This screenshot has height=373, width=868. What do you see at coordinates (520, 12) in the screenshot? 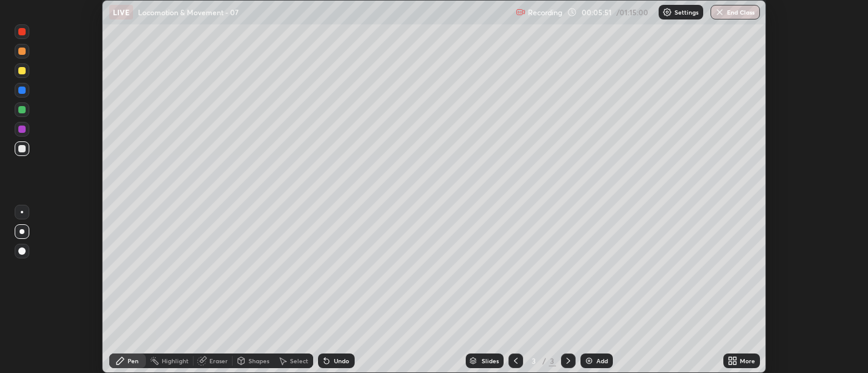
I see `img: recording.375f2c34.svg` at bounding box center [520, 12].